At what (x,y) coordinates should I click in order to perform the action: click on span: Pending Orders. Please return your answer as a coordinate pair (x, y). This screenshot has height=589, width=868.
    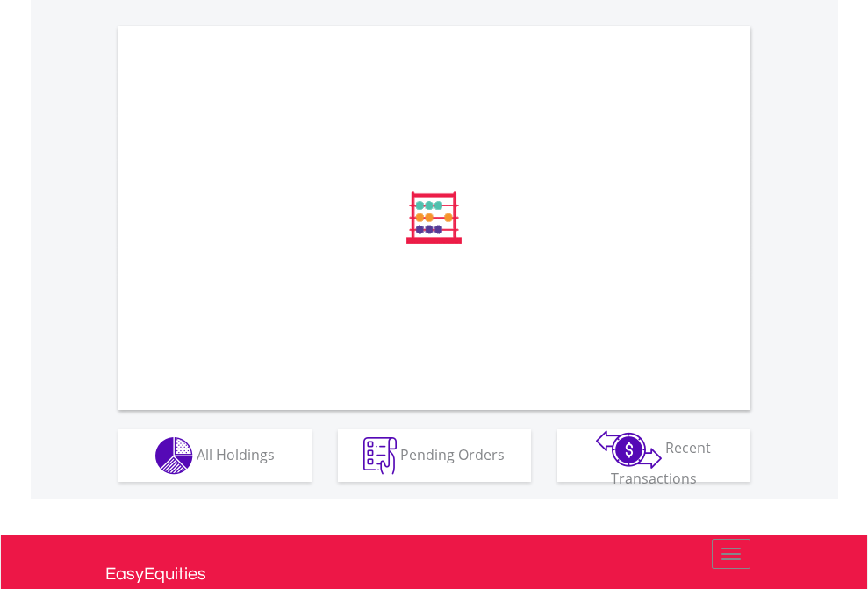
    Looking at the image, I should click on (452, 454).